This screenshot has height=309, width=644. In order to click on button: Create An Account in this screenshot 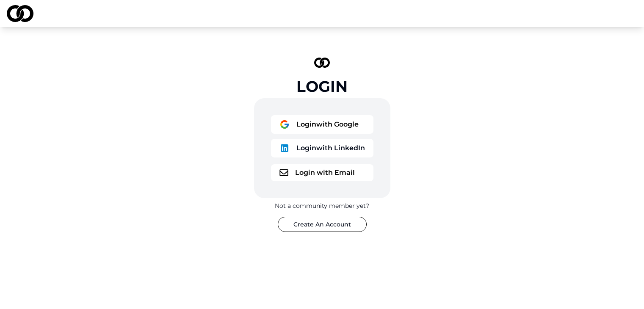, I will do `click(322, 224)`.